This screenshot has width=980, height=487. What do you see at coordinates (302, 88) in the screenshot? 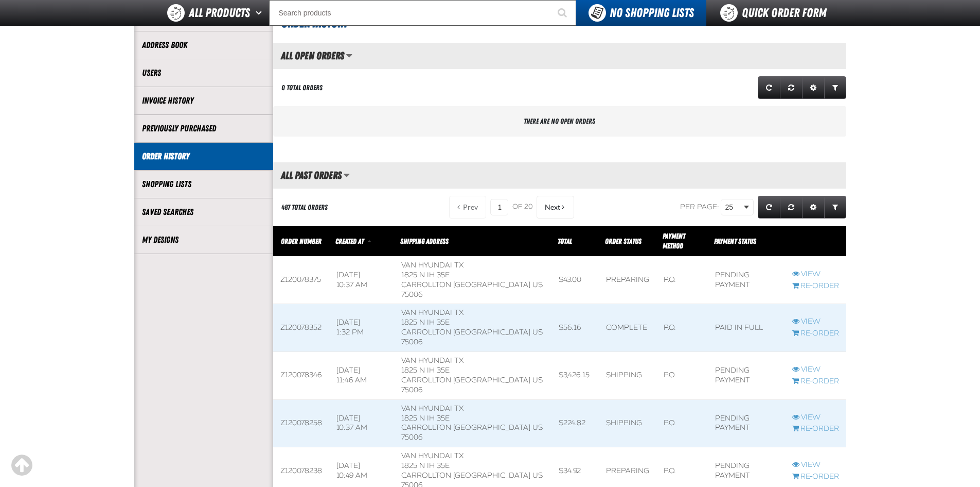
I see `div: 0 Total Orders` at bounding box center [302, 88].